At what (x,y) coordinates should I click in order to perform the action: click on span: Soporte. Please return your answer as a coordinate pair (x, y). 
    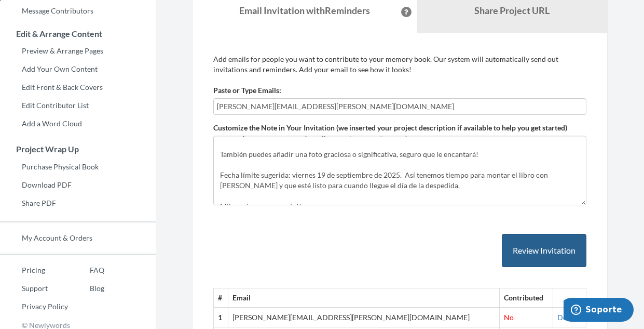
    Looking at the image, I should click on (40, 12).